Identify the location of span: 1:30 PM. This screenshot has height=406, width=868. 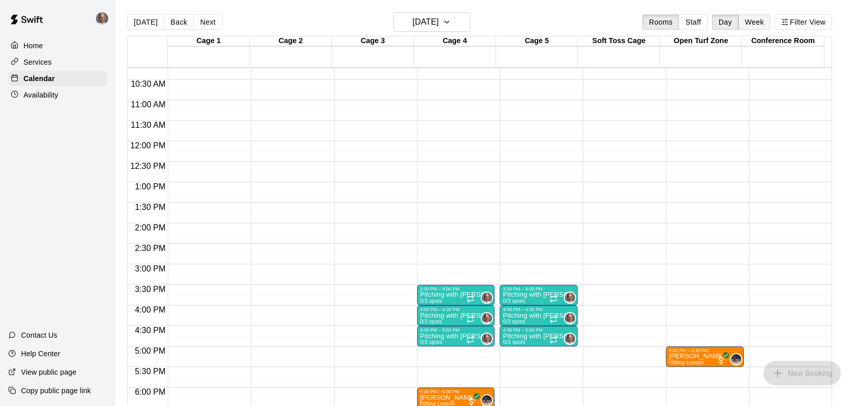
(150, 207).